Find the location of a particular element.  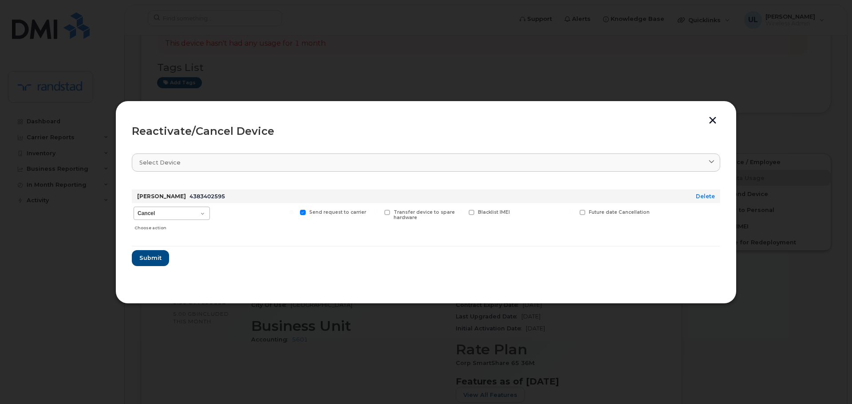

span: Future date Cancellation is located at coordinates (619, 212).